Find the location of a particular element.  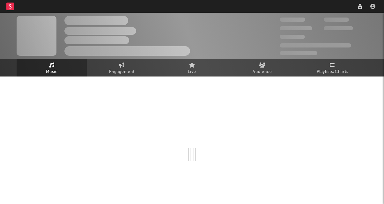

span: 1,000,000 is located at coordinates (339, 28).